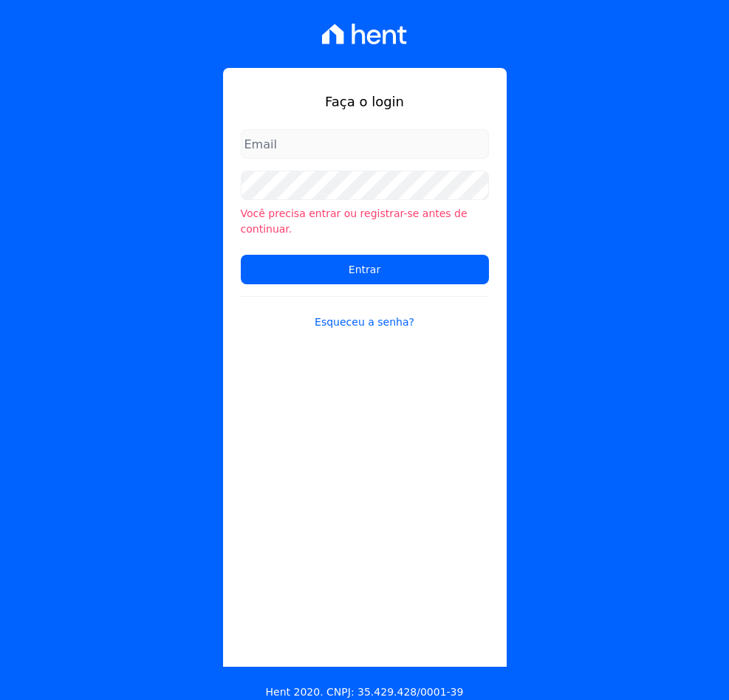  I want to click on input: Entrar, so click(365, 270).